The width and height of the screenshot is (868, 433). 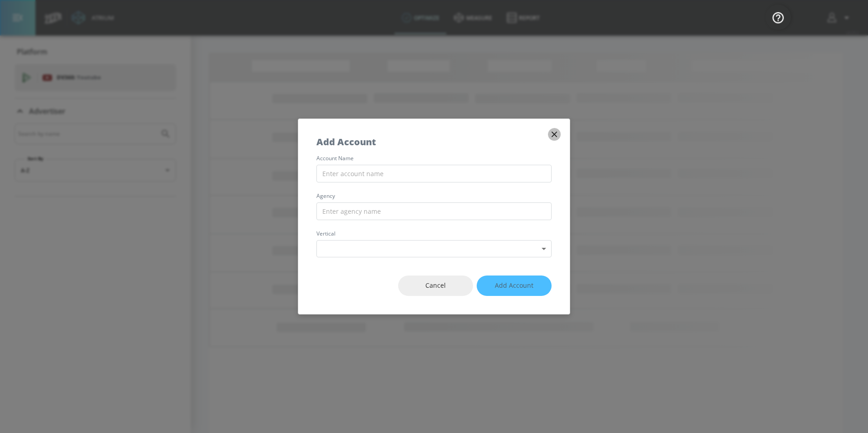 I want to click on label: account name, so click(x=434, y=159).